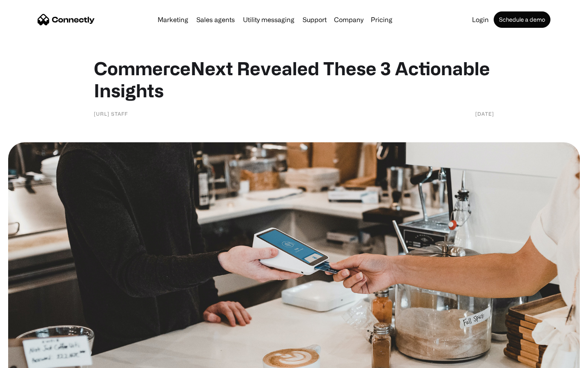 This screenshot has width=588, height=368. What do you see at coordinates (29, 359) in the screenshot?
I see `aside: Language selected: English` at bounding box center [29, 359].